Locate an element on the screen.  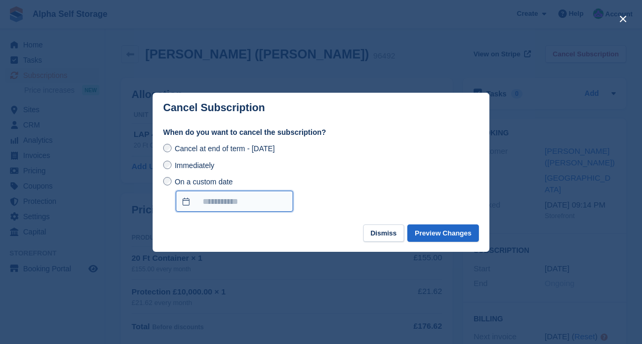
p: Cancel Subscription is located at coordinates (214, 107).